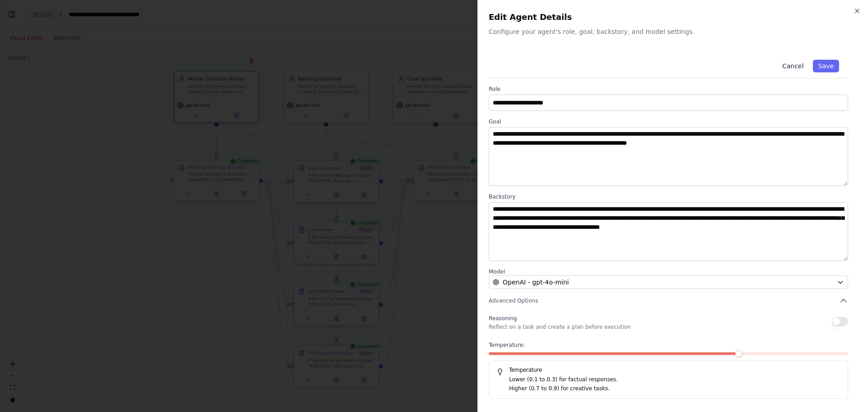 This screenshot has height=412, width=868. What do you see at coordinates (675, 380) in the screenshot?
I see `p: Lower (0.1 to 0.3) for factual responses.` at bounding box center [675, 380].